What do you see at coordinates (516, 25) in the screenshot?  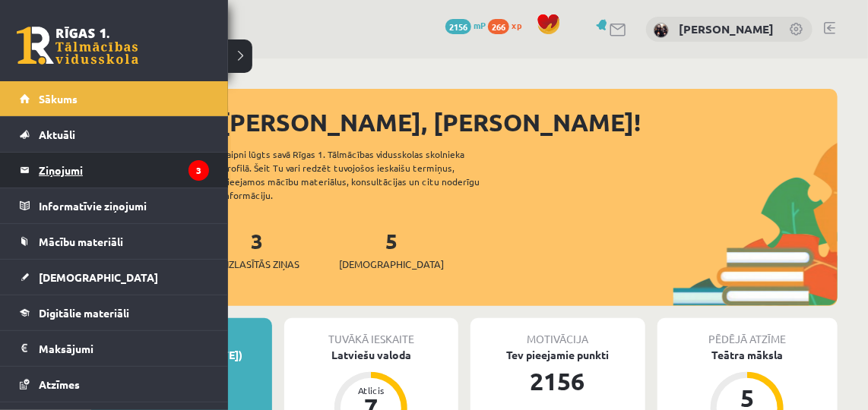 I see `span: xp` at bounding box center [516, 25].